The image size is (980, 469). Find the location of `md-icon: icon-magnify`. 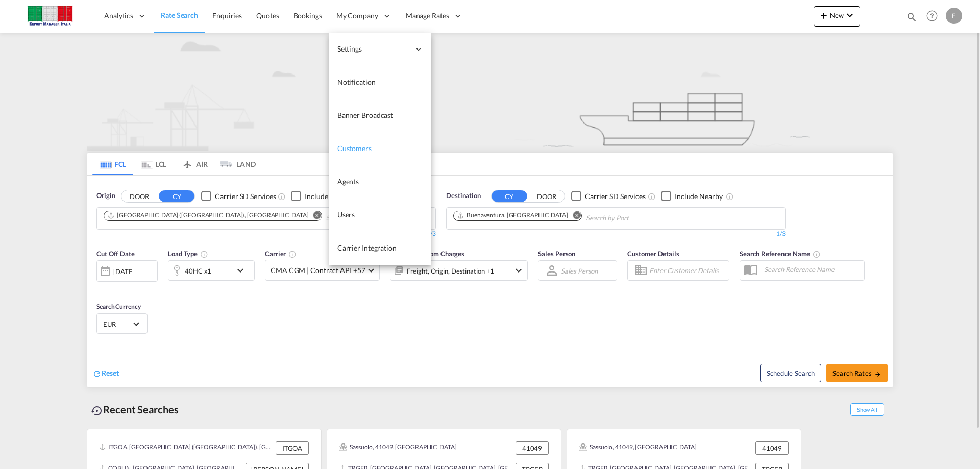

md-icon: icon-magnify is located at coordinates (911, 17).